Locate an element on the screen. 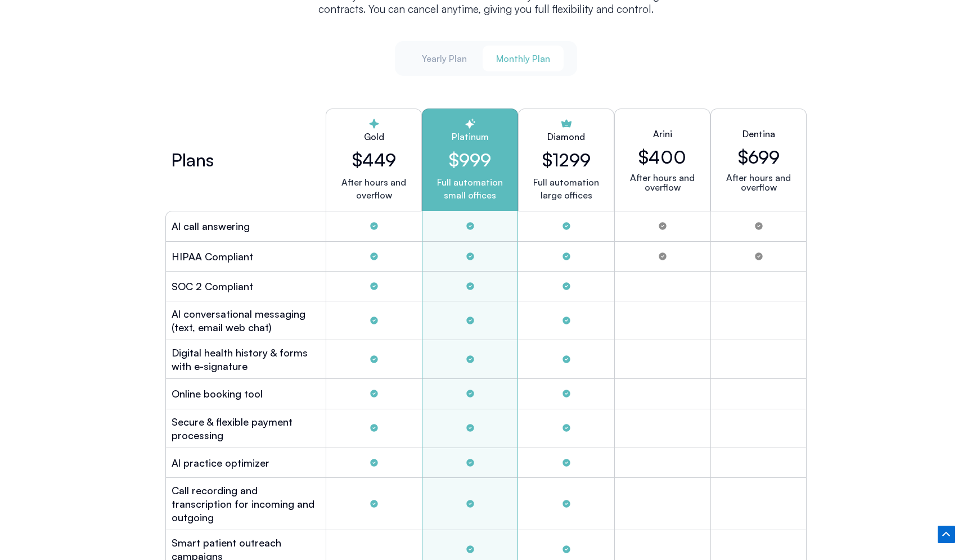  h2: $400 is located at coordinates (662, 157).